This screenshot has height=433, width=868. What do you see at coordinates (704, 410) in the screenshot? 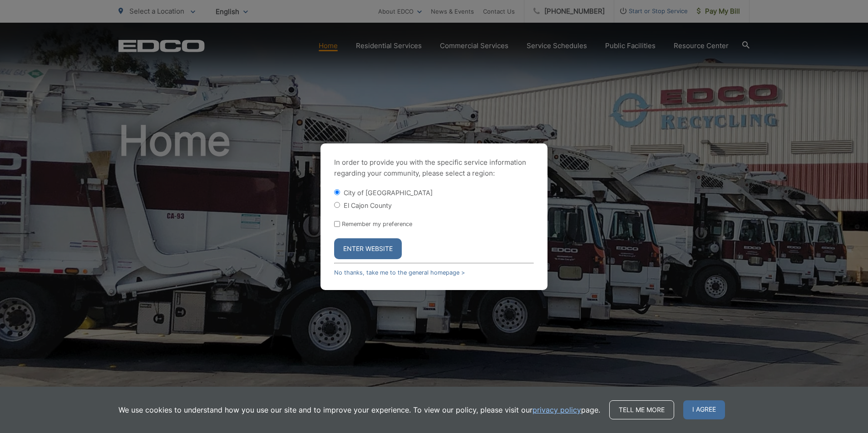
I see `span: I agree` at bounding box center [704, 410].